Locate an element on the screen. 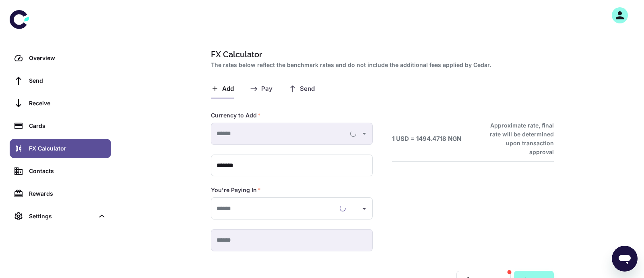 This screenshot has width=644, height=278. span: Send is located at coordinates (307, 89).